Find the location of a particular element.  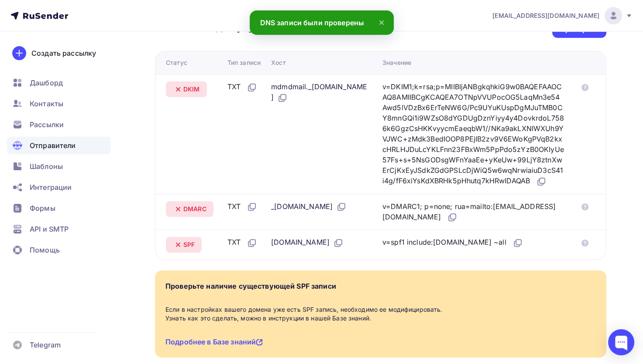

span: SPF is located at coordinates (189, 245).